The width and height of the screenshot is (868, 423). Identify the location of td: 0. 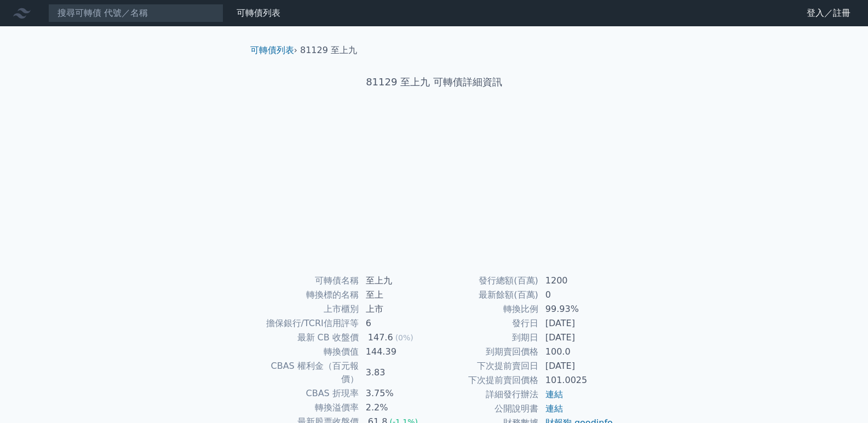
(577, 295).